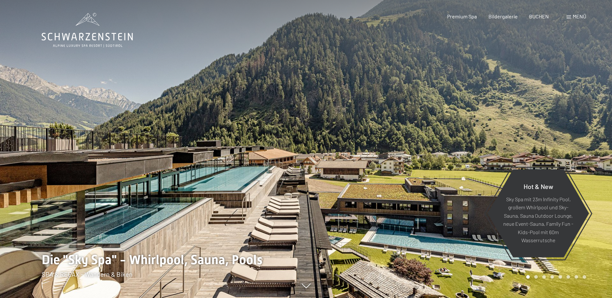 The height and width of the screenshot is (298, 612). Describe the element at coordinates (536, 277) in the screenshot. I see `div: Carousel Page 2` at that location.